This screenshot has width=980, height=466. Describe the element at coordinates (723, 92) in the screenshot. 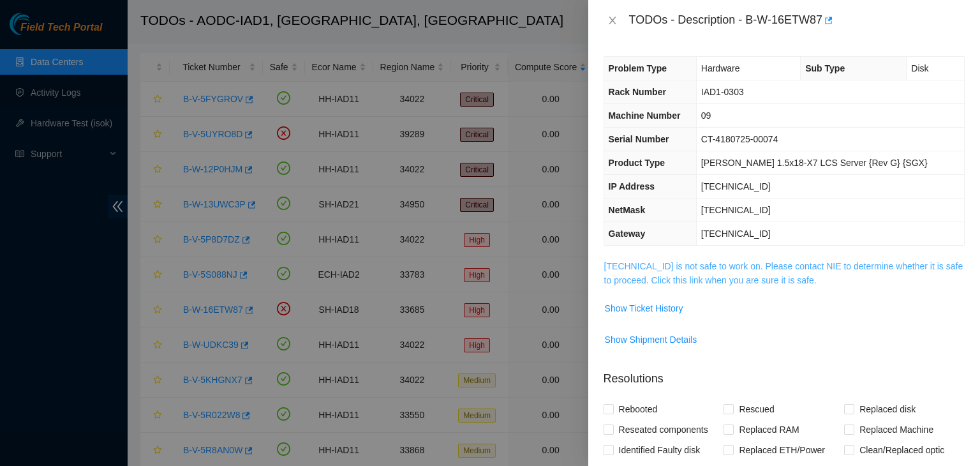

I see `span: IAD1-0303` at that location.